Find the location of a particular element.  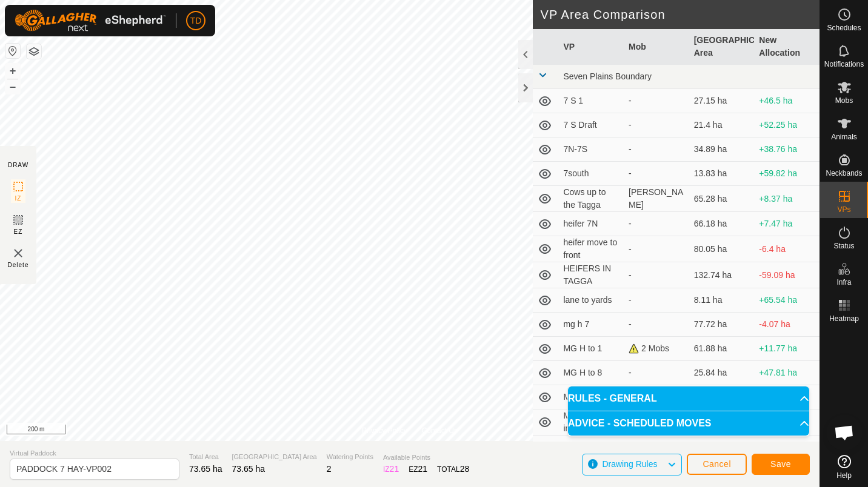

td: 77.72 ha is located at coordinates (722, 325).